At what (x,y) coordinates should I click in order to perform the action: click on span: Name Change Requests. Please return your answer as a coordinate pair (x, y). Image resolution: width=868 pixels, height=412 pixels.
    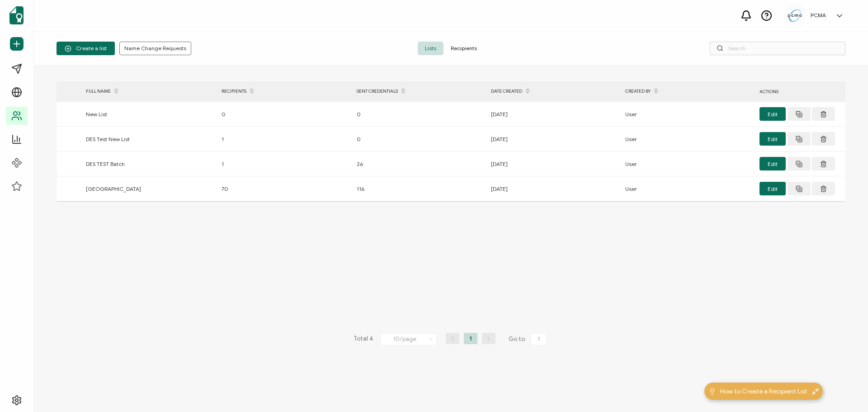
    Looking at the image, I should click on (155, 48).